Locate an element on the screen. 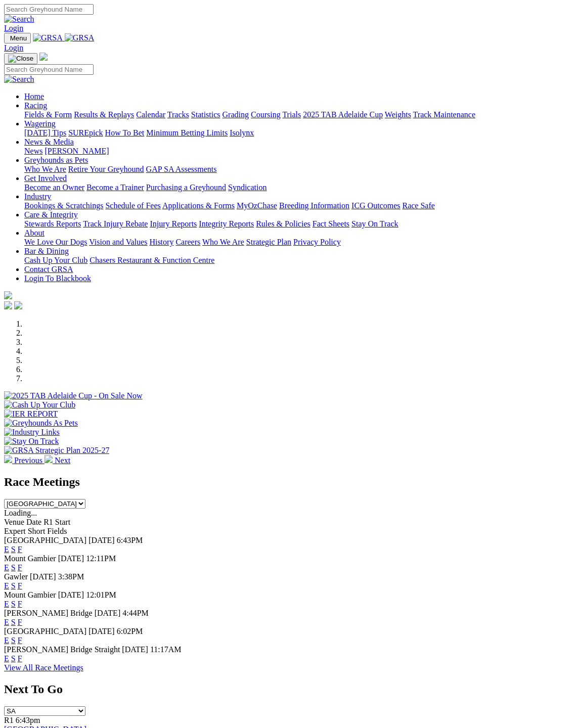 The width and height of the screenshot is (577, 728). a: History is located at coordinates (161, 242).